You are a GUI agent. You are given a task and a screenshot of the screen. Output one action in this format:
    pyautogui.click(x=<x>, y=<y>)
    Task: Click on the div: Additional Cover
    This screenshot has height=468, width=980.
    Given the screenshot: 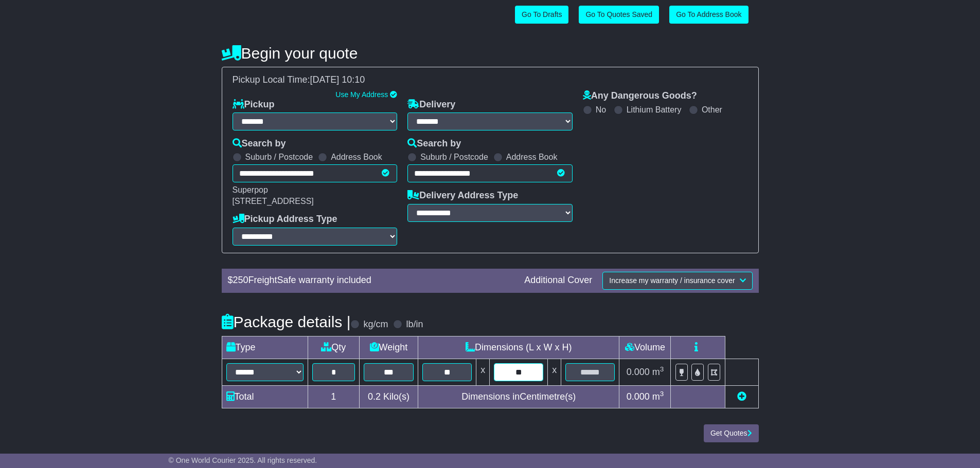 What is the action you would take?
    pyautogui.click(x=558, y=280)
    